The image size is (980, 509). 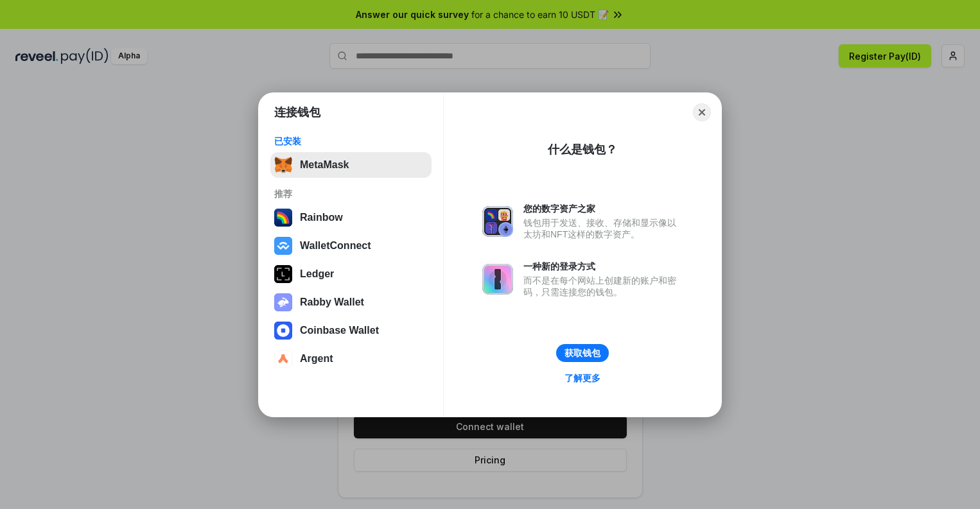 I want to click on button: 获取钱包, so click(x=583, y=353).